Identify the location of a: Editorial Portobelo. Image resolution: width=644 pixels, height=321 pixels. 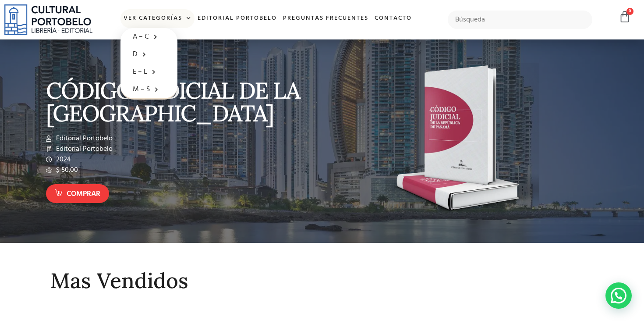
(237, 19).